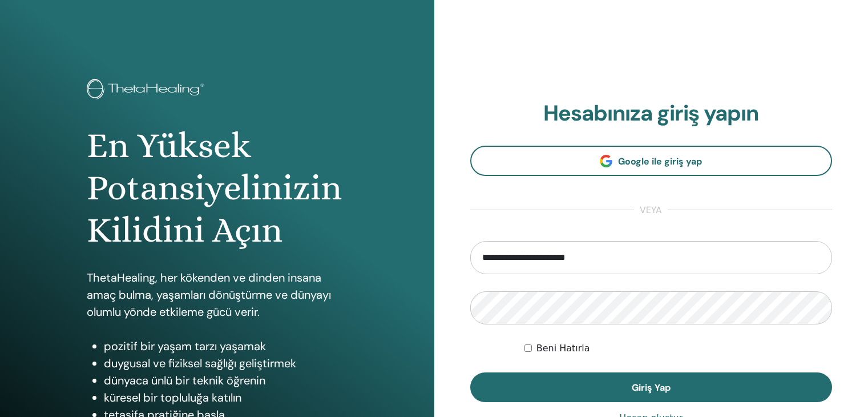  Describe the element at coordinates (651, 387) in the screenshot. I see `span: Giriş Yap` at that location.